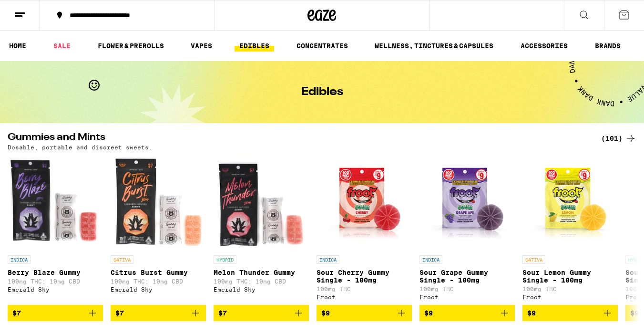 Image resolution: width=644 pixels, height=325 pixels. What do you see at coordinates (262, 230) in the screenshot?
I see `a: Open page for Melon Thunder Gummy from Emerald Sky` at bounding box center [262, 230].